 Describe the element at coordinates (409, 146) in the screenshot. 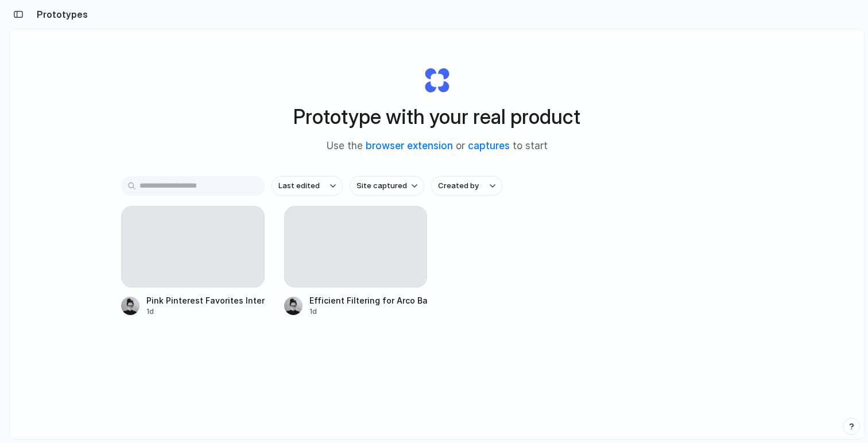

I see `a: browser extension` at that location.